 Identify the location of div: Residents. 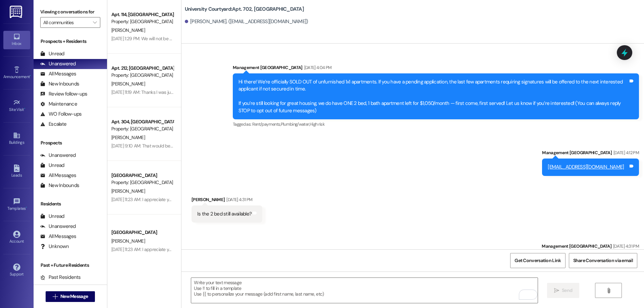
(70, 204).